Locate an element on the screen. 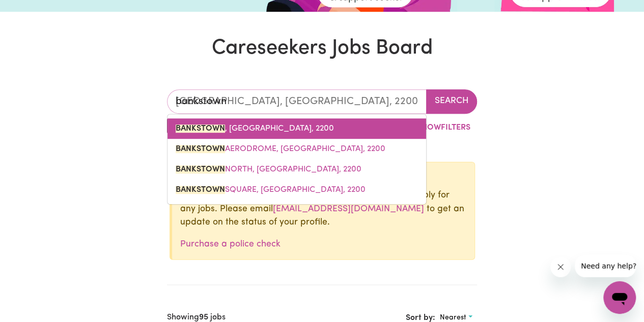 Image resolution: width=644 pixels, height=322 pixels. span: Need any help? is located at coordinates (33, 11).